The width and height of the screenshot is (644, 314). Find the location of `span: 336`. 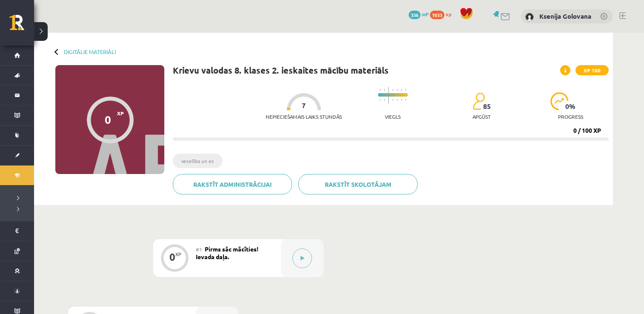

span: 336 is located at coordinates (414, 15).